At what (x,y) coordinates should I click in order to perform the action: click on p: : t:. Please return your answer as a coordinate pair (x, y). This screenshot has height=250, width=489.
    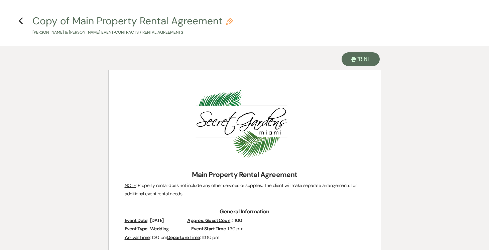
    Looking at the image, I should click on (244, 221).